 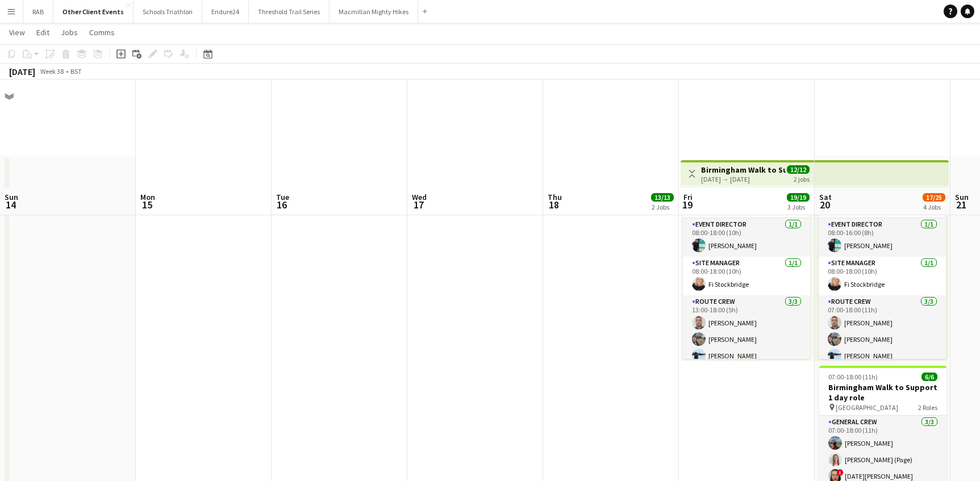 What do you see at coordinates (226, 12) in the screenshot?
I see `button: Endure24` at bounding box center [226, 12].